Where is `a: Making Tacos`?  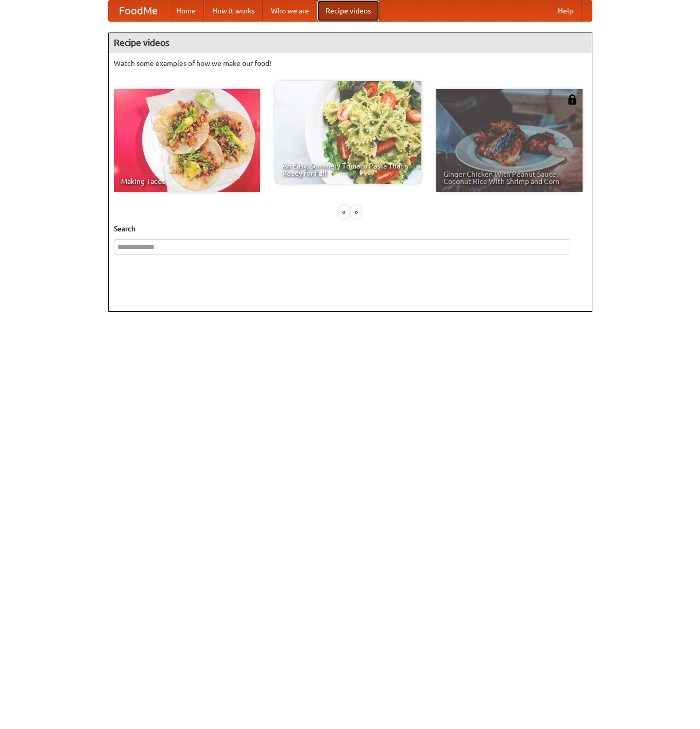 a: Making Tacos is located at coordinates (187, 141).